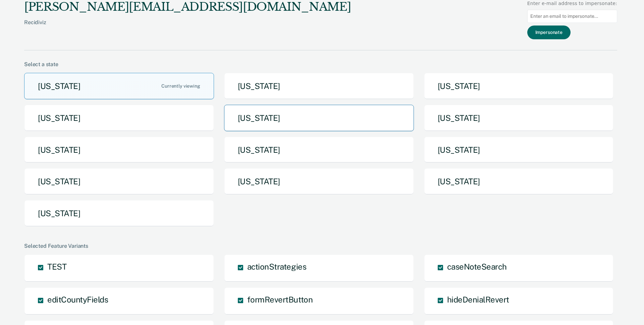 Image resolution: width=644 pixels, height=325 pixels. Describe the element at coordinates (277, 267) in the screenshot. I see `span: actionStrategies` at that location.